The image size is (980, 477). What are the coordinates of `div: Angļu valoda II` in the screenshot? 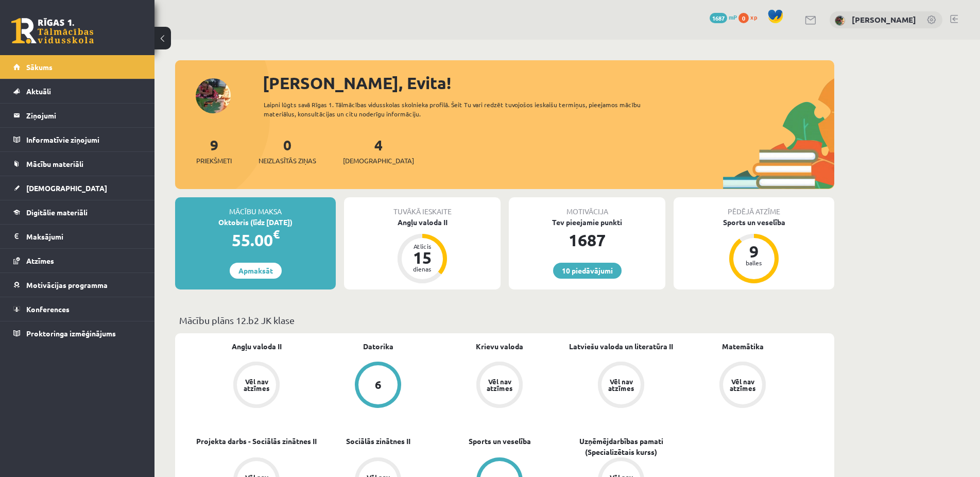 It's located at (423, 222).